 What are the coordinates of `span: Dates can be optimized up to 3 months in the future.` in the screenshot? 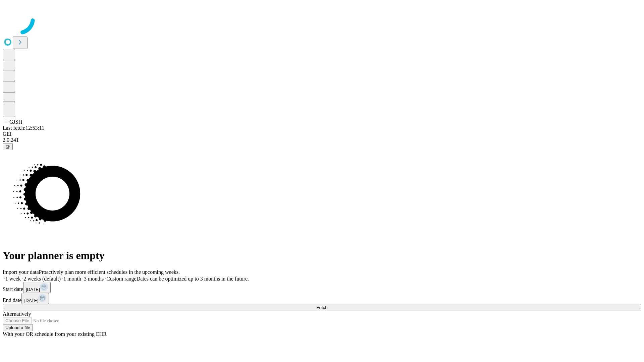 It's located at (193, 278).